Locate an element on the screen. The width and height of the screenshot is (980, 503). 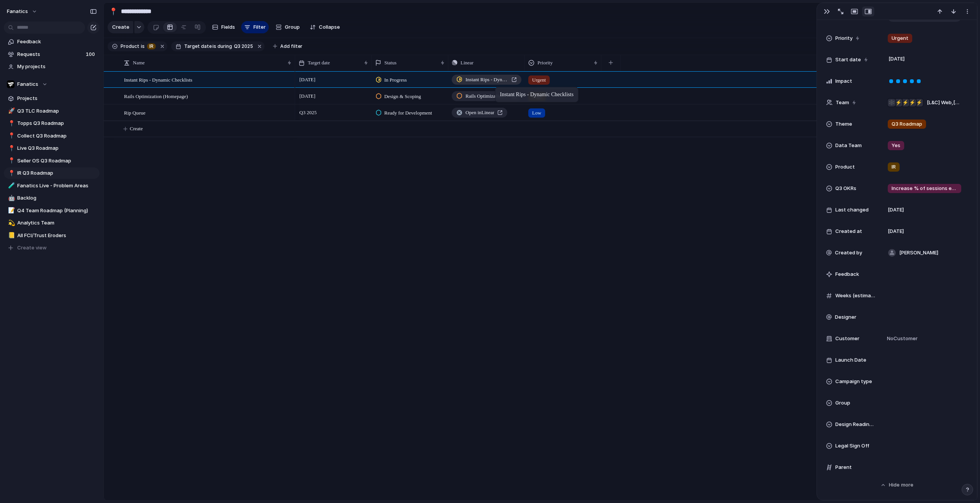
div: 📍Seller OS Q3 Roadmap is located at coordinates (52, 161).